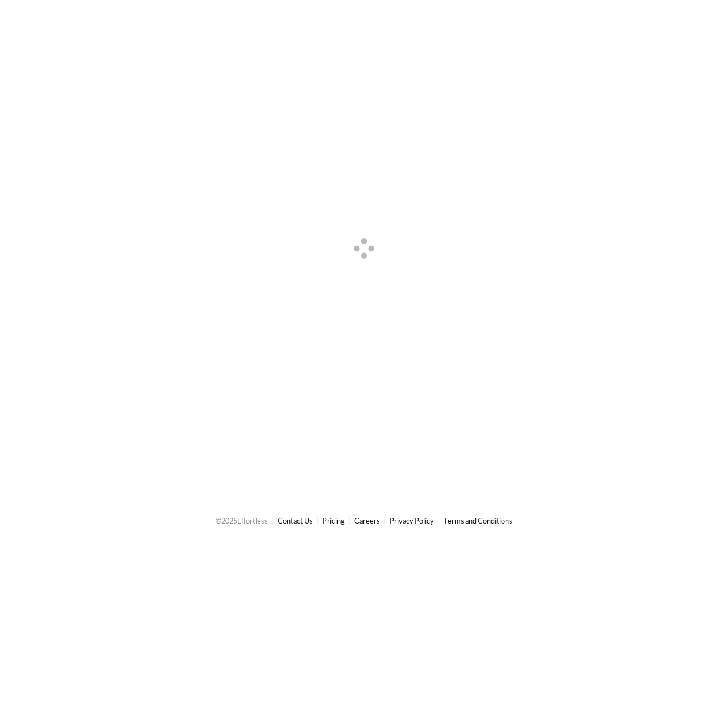 This screenshot has width=728, height=714. I want to click on a: Contact Us, so click(295, 521).